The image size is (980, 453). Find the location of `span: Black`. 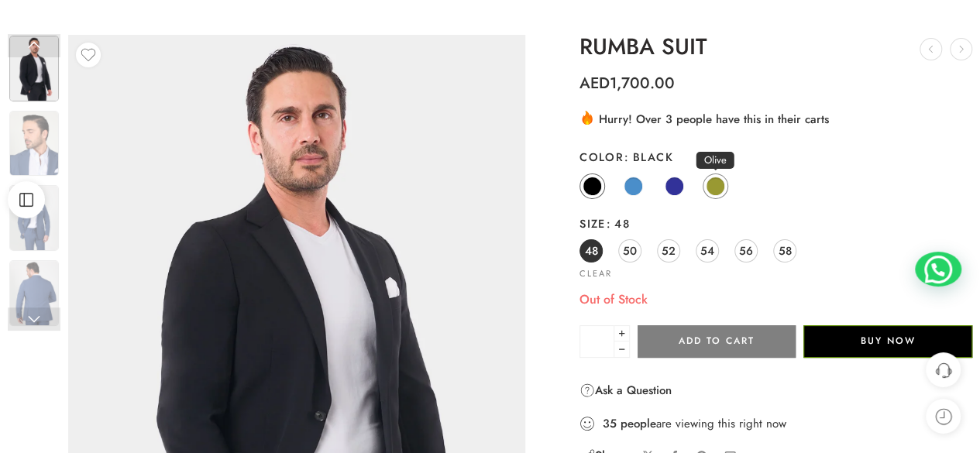

span: Black is located at coordinates (649, 156).